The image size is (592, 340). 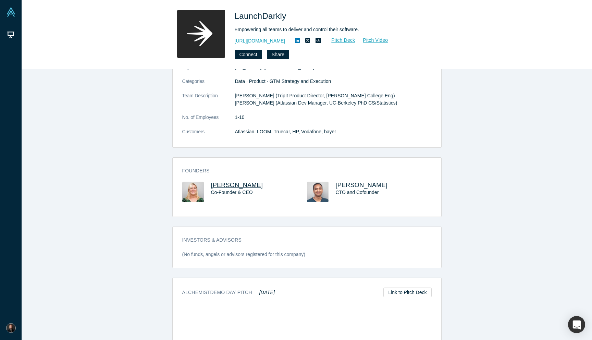 I want to click on dt: Team Description, so click(x=209, y=103).